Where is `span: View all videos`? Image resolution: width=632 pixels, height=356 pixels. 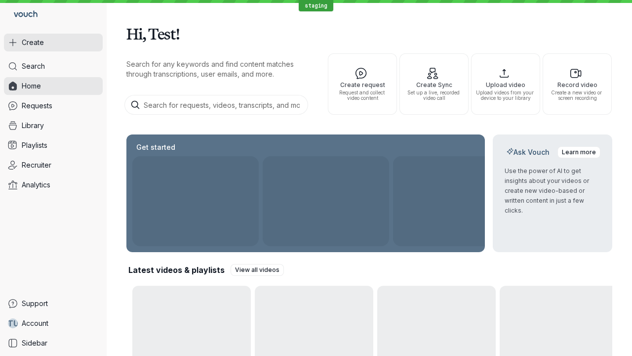
span: View all videos is located at coordinates (257, 270).